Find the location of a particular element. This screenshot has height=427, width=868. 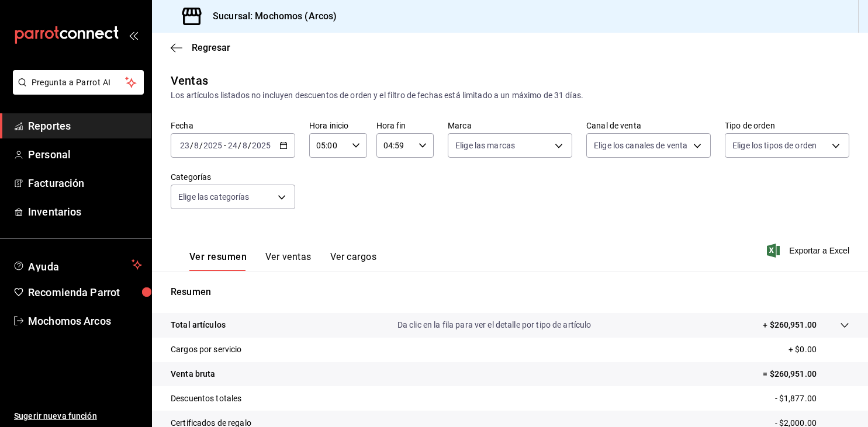

span: Sugerir nueva función is located at coordinates (78, 416).